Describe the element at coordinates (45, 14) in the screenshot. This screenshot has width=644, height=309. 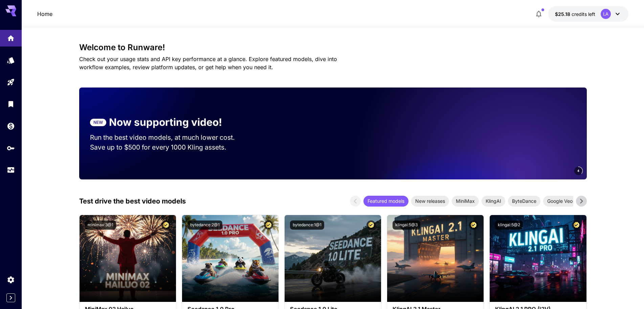
I see `p: Home` at that location.